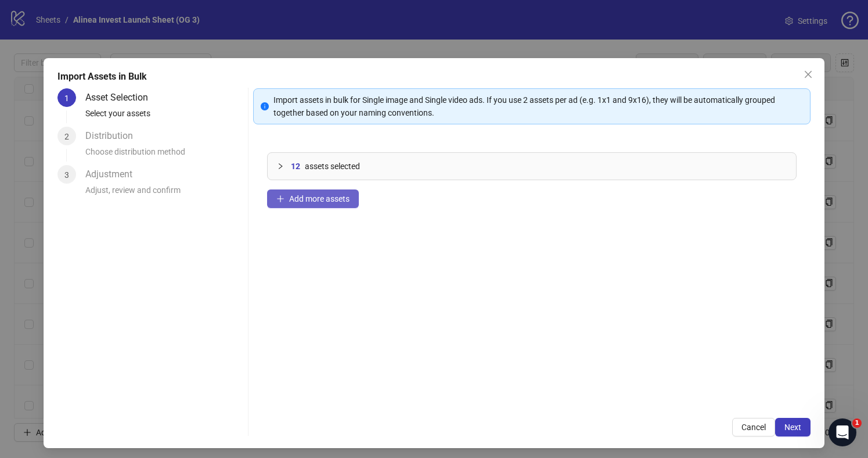 This screenshot has width=868, height=458. What do you see at coordinates (754, 427) in the screenshot?
I see `span: Cancel` at bounding box center [754, 427].